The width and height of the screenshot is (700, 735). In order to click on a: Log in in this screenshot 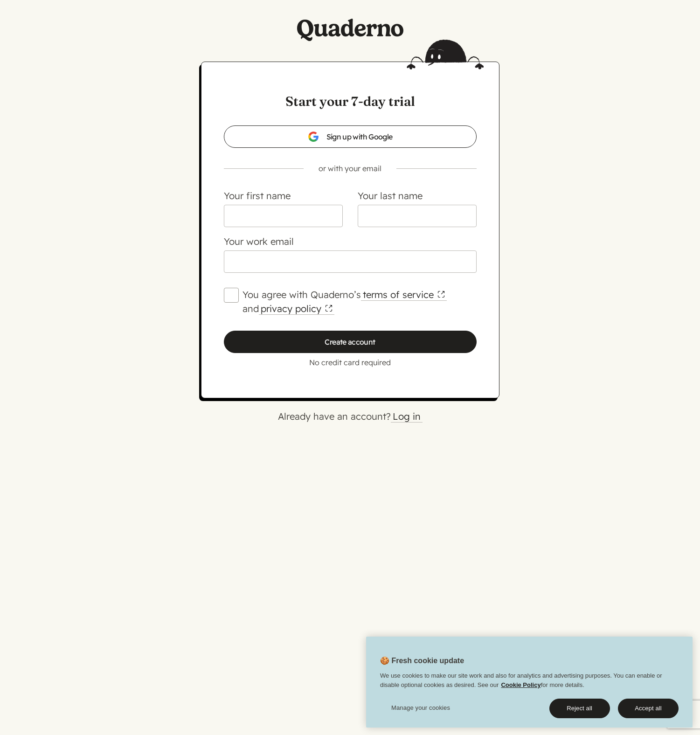, I will do `click(407, 416)`.